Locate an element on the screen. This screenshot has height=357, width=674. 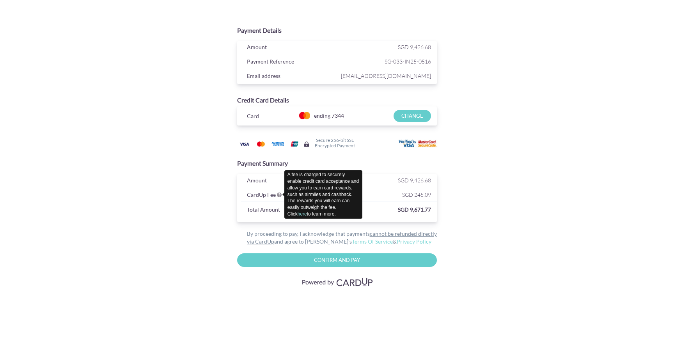
div: CardUp Fee is located at coordinates (290, 196).